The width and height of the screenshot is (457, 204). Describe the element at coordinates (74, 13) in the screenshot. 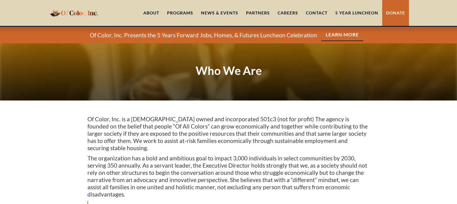

I see `a: home` at that location.